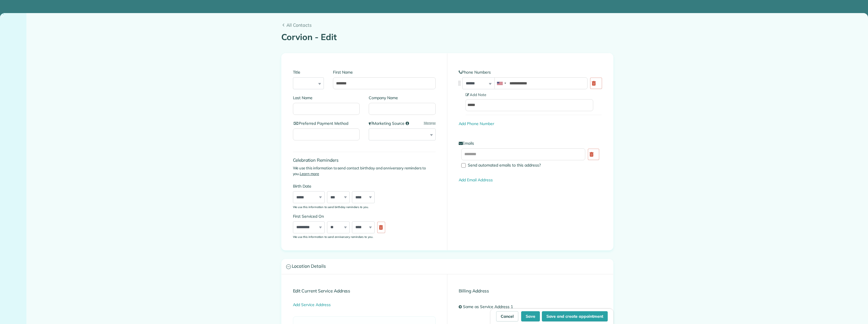 This screenshot has width=868, height=324. Describe the element at coordinates (448, 25) in the screenshot. I see `a: All Contacts` at that location.